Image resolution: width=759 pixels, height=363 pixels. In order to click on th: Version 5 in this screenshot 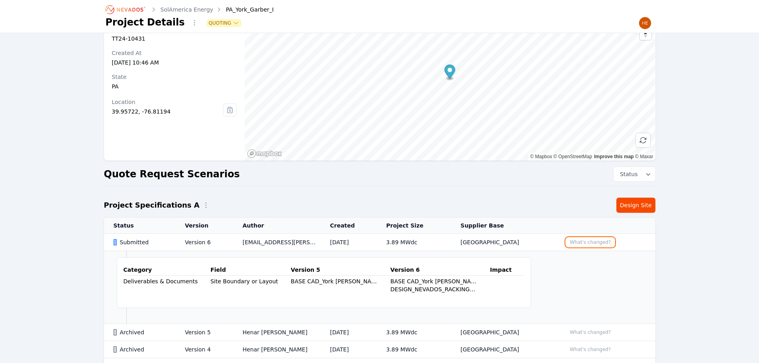, I will do `click(341, 270)`.